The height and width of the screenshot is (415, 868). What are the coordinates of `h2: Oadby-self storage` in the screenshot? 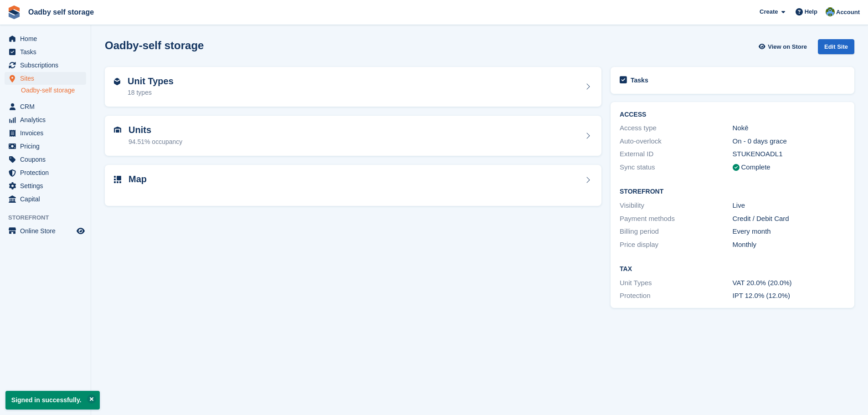 It's located at (154, 45).